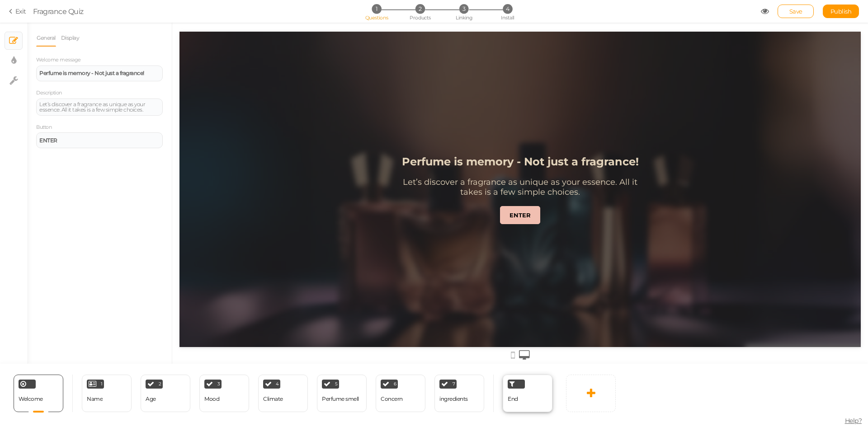  I want to click on div: Concern, so click(392, 399).